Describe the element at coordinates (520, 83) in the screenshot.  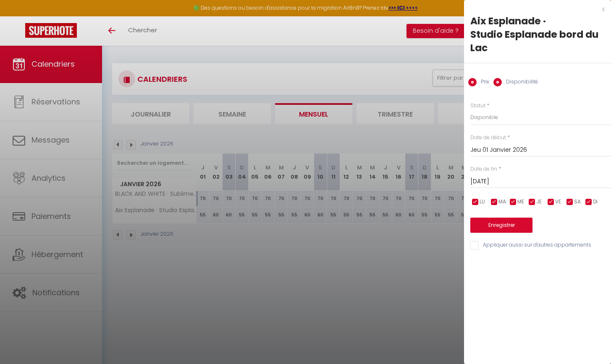
I see `label: Disponibilité` at that location.